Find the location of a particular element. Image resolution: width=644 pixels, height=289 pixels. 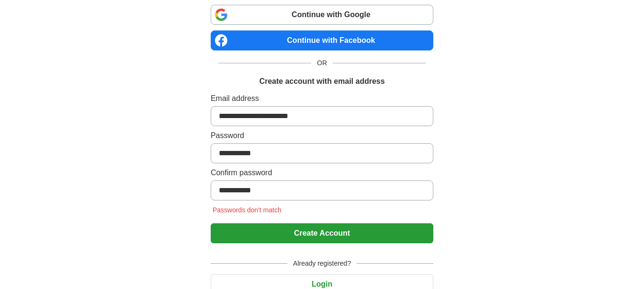

button: Create Account is located at coordinates (322, 234).